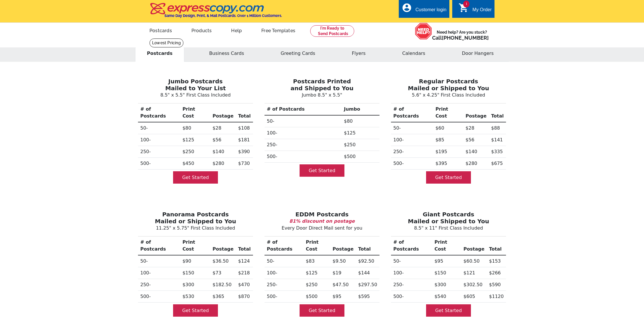  Describe the element at coordinates (478, 53) in the screenshot. I see `button: Door Hangers` at that location.